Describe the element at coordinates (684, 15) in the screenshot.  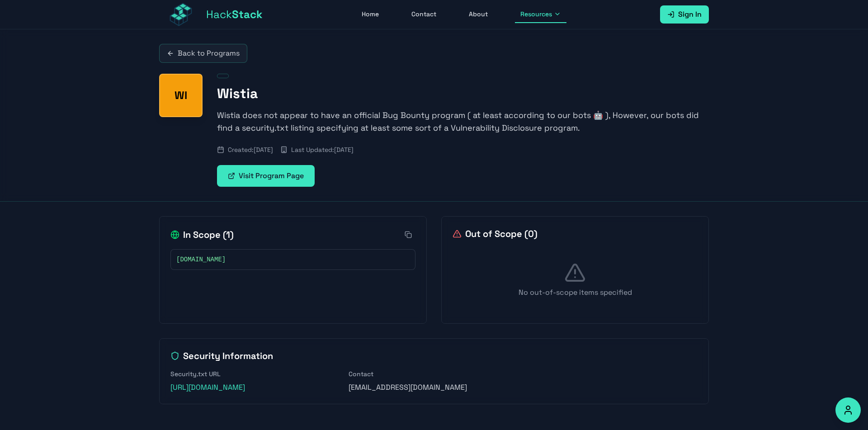
I see `a: Sign In` at that location.